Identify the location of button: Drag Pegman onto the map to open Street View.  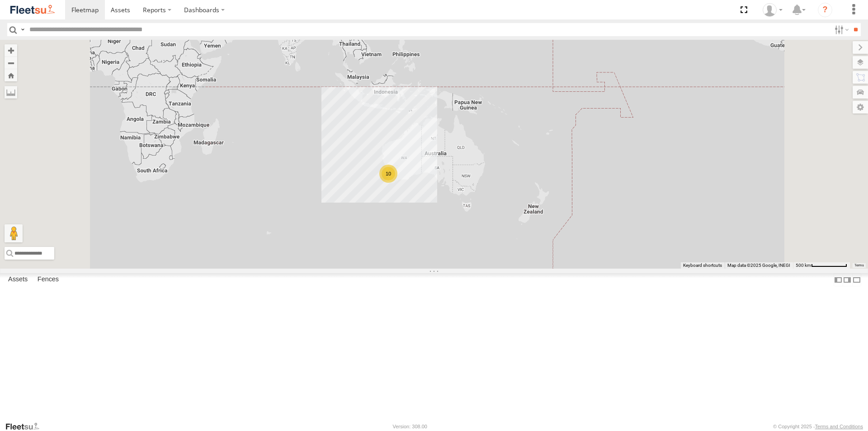
(13, 234).